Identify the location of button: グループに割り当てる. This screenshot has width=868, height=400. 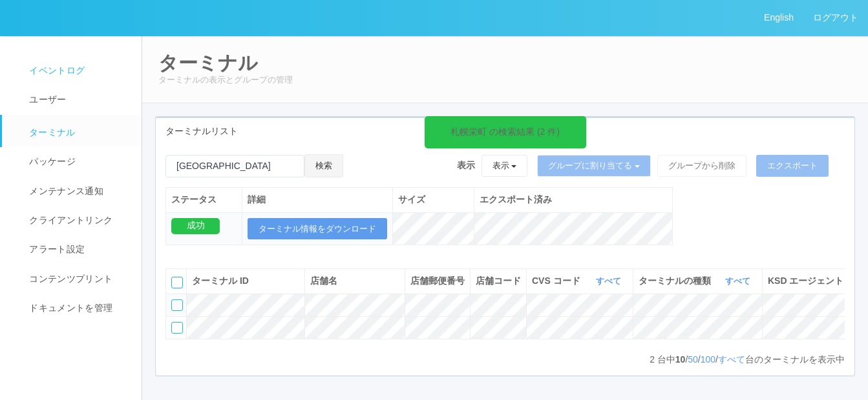
(594, 166).